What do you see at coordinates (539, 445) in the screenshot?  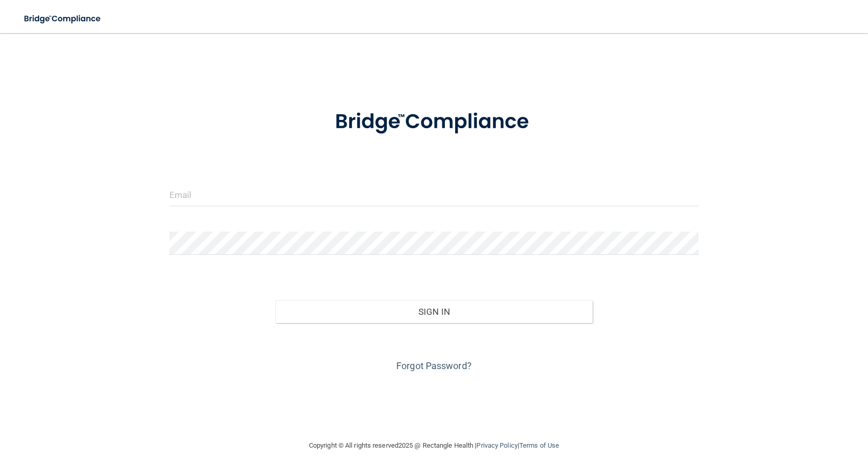 I see `a: Terms of Use` at bounding box center [539, 445].